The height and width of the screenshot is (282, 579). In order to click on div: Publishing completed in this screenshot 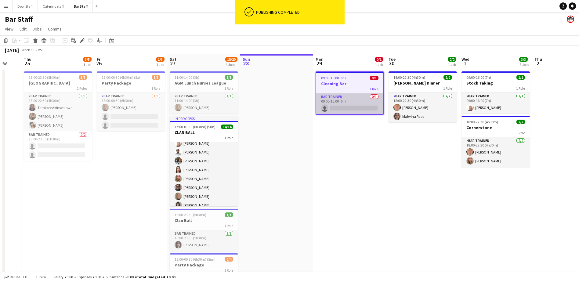, I will do `click(299, 12)`.